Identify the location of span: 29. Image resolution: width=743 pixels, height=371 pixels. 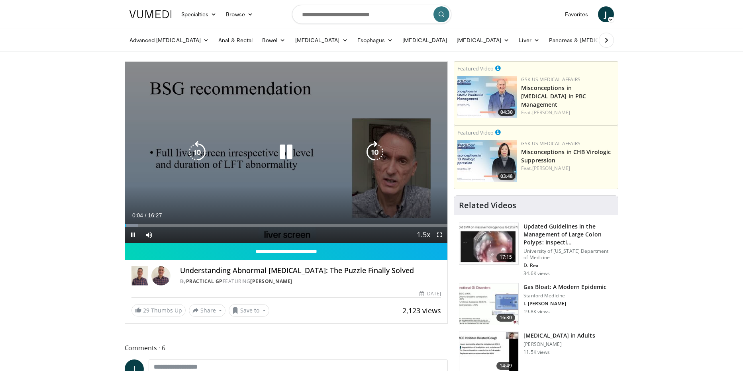
(146, 310).